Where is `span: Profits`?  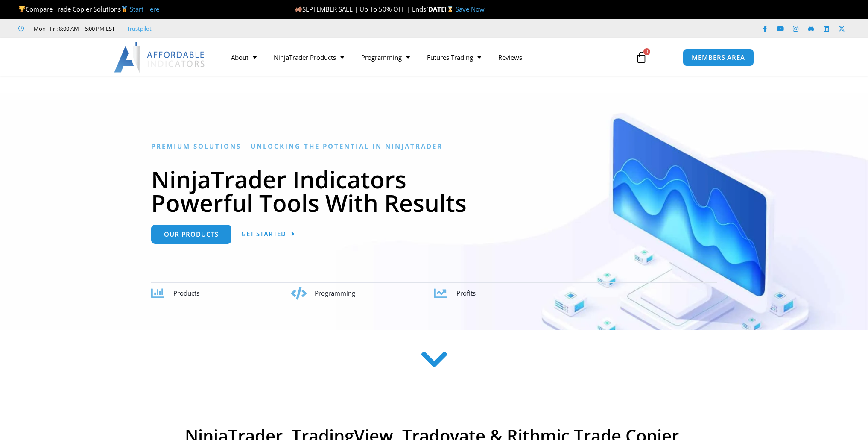 span: Profits is located at coordinates (466, 293).